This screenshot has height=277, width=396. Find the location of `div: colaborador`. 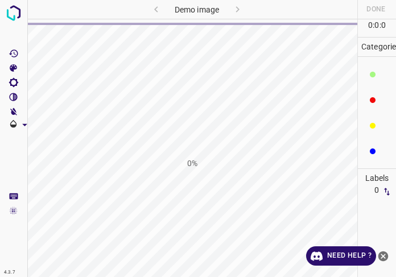

div: colaborador is located at coordinates (377, 100).